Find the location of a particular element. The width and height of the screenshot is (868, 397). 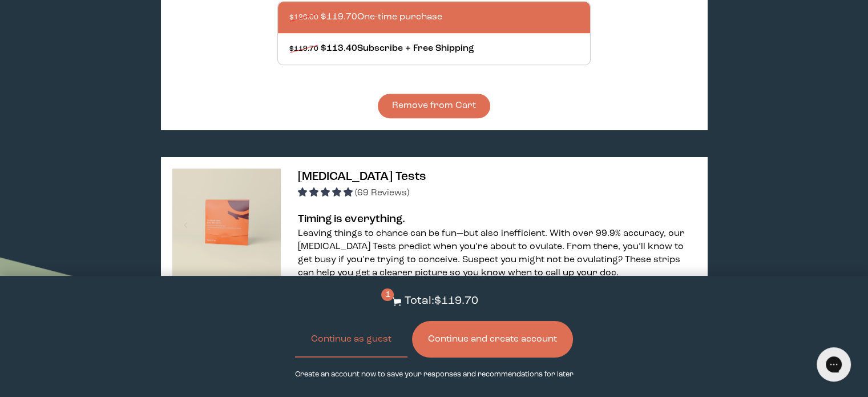

button: Continue as guest is located at coordinates (351, 339).